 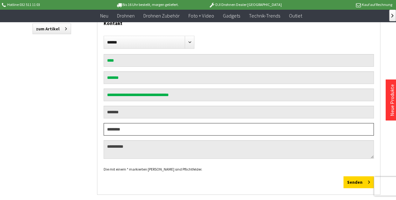 What do you see at coordinates (343, 5) in the screenshot?
I see `p: Kauf auf Rechnung` at bounding box center [343, 5].